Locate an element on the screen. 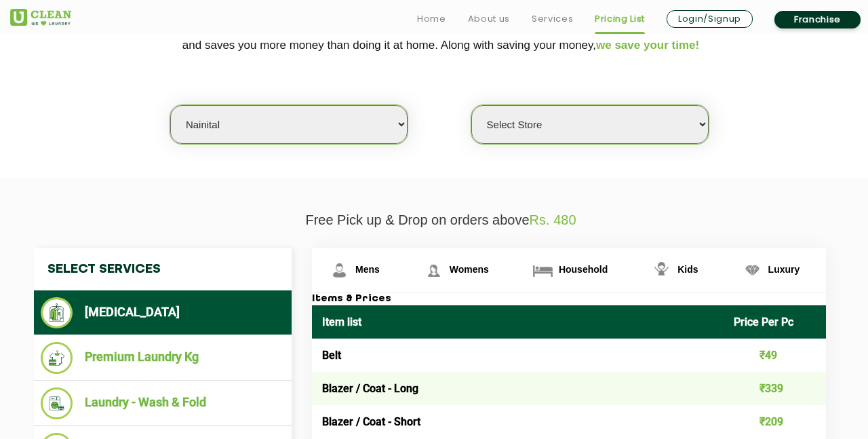 This screenshot has width=868, height=439. a: Franchise is located at coordinates (817, 19).